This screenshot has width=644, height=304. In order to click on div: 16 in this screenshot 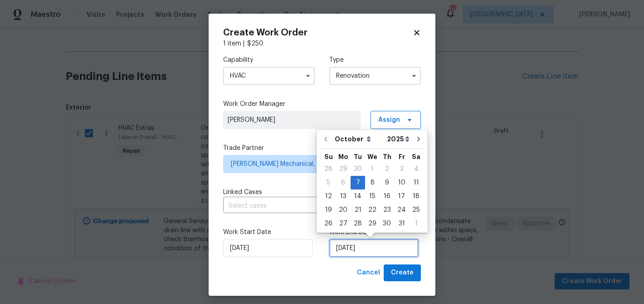, I will do `click(387, 196)`.